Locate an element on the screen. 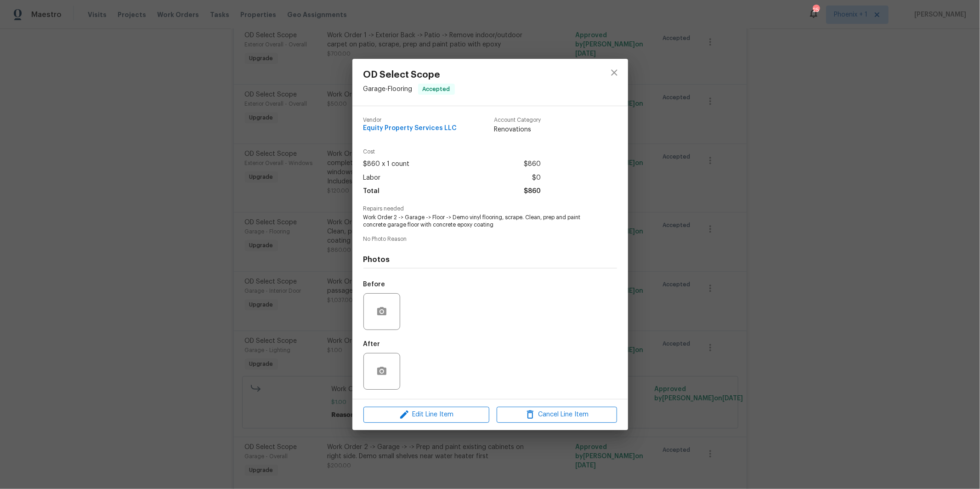 The image size is (980, 489). h4: Photos is located at coordinates (490, 259).